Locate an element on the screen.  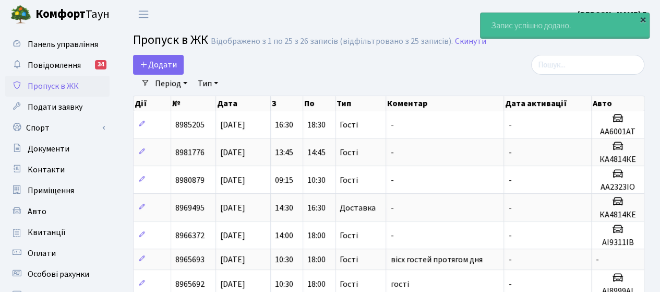
span: Авто is located at coordinates (37, 211).